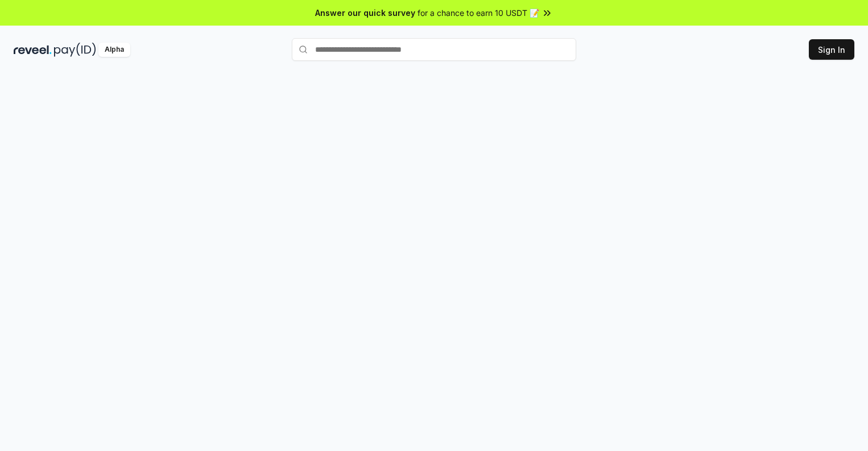 This screenshot has width=868, height=451. What do you see at coordinates (75, 49) in the screenshot?
I see `img: pay_id` at bounding box center [75, 49].